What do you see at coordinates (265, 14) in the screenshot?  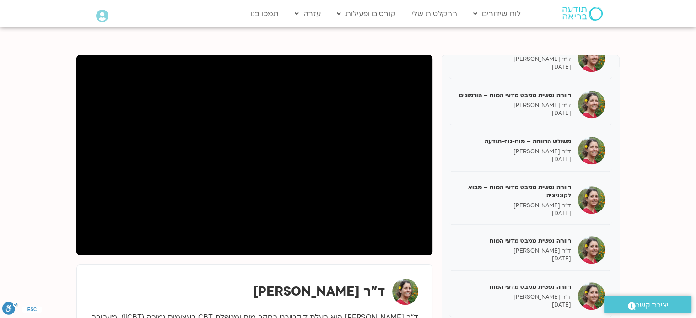 I see `a: תמכו בנו` at bounding box center [265, 14].